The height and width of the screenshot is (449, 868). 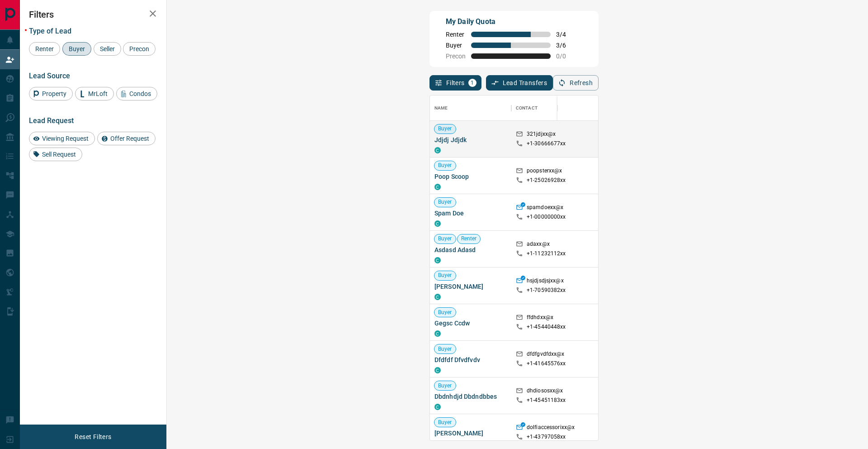 What do you see at coordinates (539, 318) in the screenshot?
I see `p: ffdhdxx@x` at bounding box center [539, 318].